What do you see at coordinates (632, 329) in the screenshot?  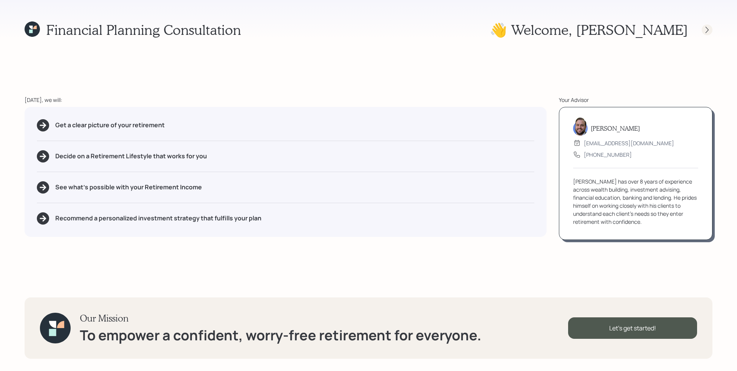 I see `div: Let's get started!` at bounding box center [632, 329].